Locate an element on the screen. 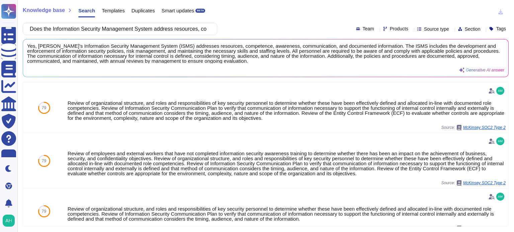  span: Team is located at coordinates (368, 29).